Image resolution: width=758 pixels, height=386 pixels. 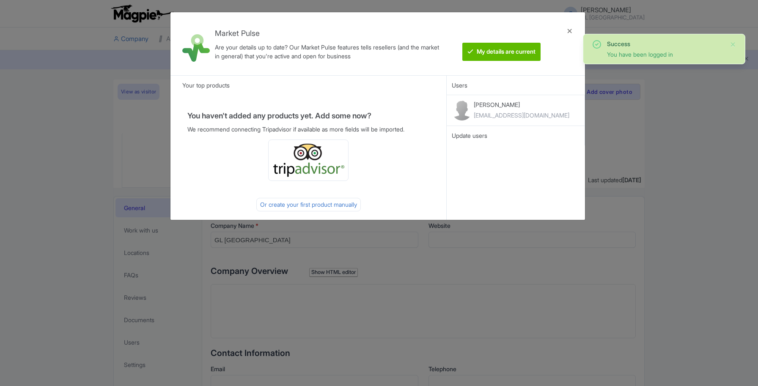 What do you see at coordinates (665, 44) in the screenshot?
I see `div: Success` at bounding box center [665, 44].